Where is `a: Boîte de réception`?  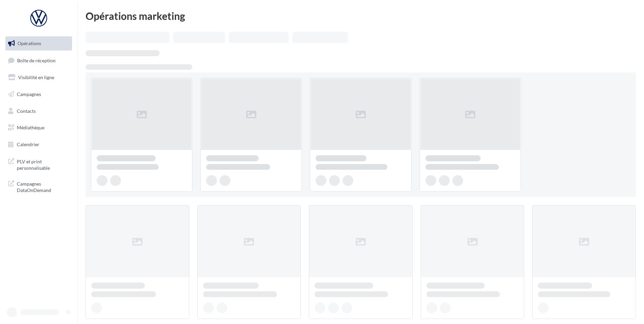
a: Boîte de réception is located at coordinates (39, 60).